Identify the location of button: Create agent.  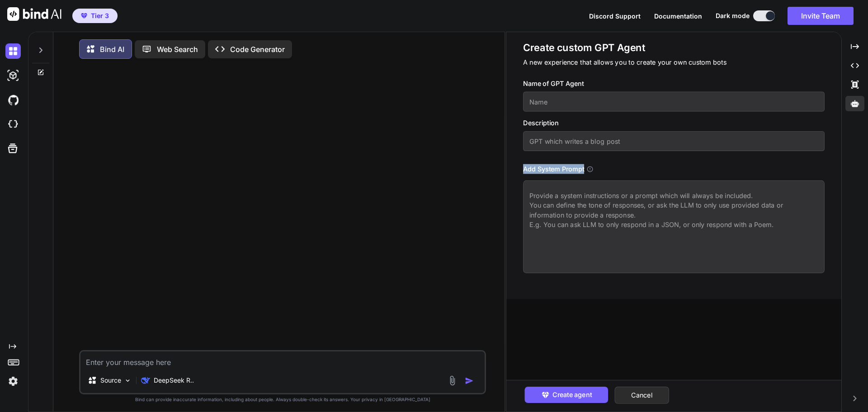
(566, 394).